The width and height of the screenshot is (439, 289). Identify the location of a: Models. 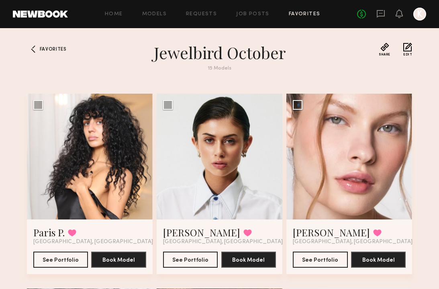
(154, 14).